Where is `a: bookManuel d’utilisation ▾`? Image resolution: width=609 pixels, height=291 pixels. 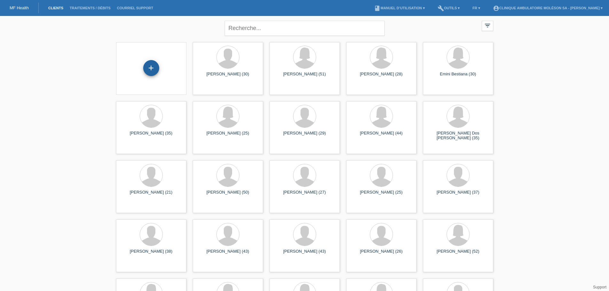
a: bookManuel d’utilisation ▾ is located at coordinates (399, 8).